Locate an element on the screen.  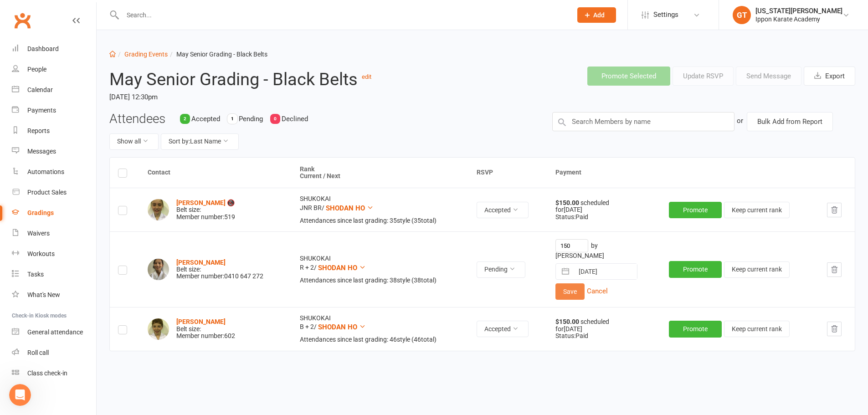
div: Payments is located at coordinates (42, 110).